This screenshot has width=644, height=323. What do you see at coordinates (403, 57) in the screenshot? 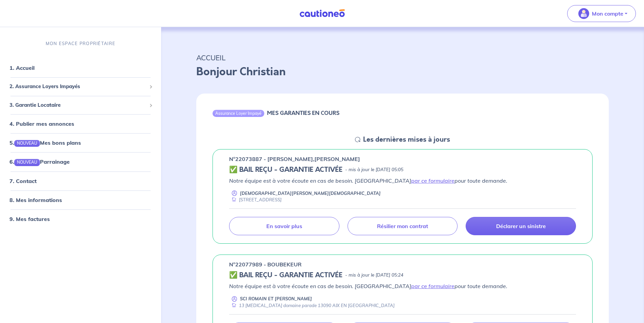
I see `p: ACCUEIL` at bounding box center [403, 57].